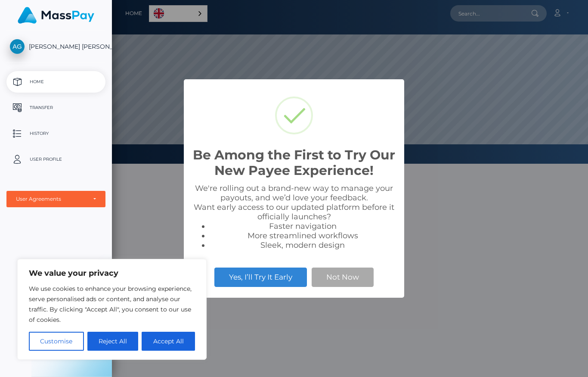 The image size is (588, 377). What do you see at coordinates (260, 277) in the screenshot?
I see `button: Yes, I’ll Try It Early` at bounding box center [260, 277].